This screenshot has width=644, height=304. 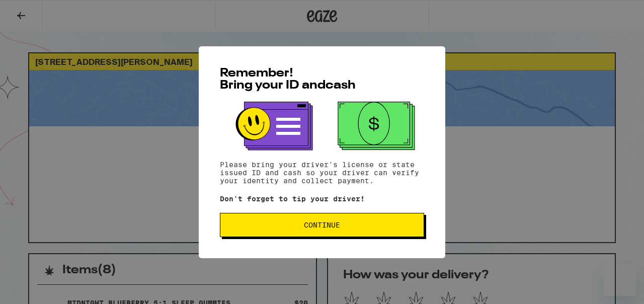 What do you see at coordinates (322, 173) in the screenshot?
I see `p: Please bring your driver's license or state issued ID and cash so your driver can verify your ide...` at bounding box center [322, 173].